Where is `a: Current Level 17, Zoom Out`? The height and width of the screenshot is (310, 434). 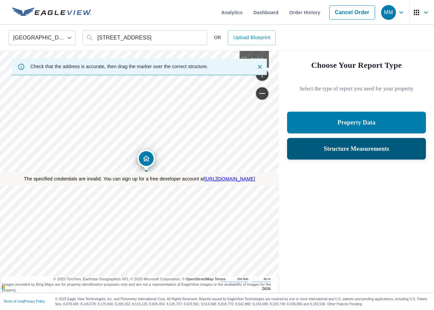 a: Current Level 17, Zoom Out is located at coordinates (262, 93).